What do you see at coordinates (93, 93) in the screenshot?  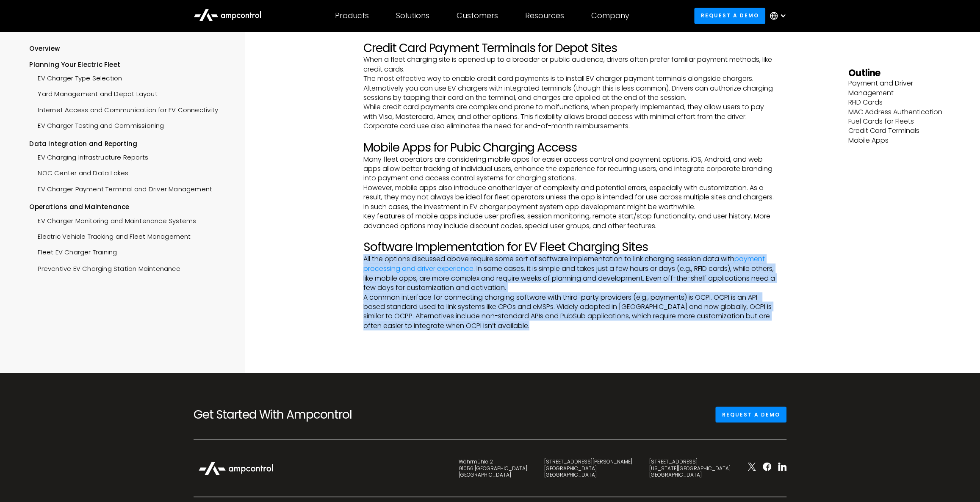 I see `div: Yard Management and Depot Layout` at bounding box center [93, 93].